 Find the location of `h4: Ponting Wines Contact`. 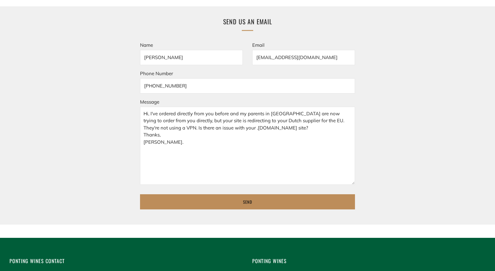

h4: Ponting Wines Contact is located at coordinates (126, 261).